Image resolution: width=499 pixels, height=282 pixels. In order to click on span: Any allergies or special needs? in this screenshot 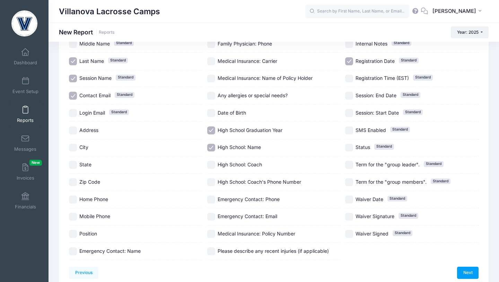, I will do `click(253, 95)`.